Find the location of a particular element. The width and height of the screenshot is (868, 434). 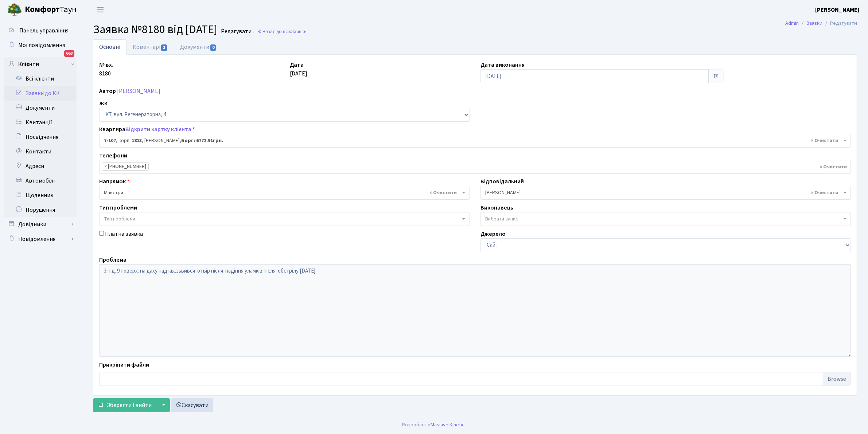

label: Дата виконання is located at coordinates (502, 65).